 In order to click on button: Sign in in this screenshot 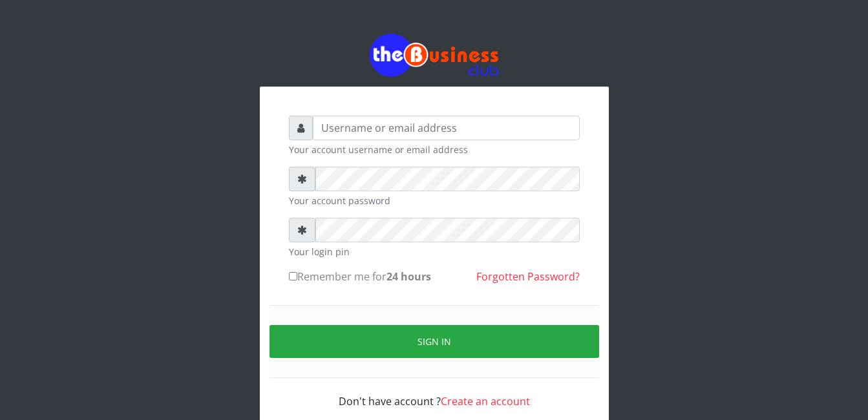, I will do `click(434, 341)`.